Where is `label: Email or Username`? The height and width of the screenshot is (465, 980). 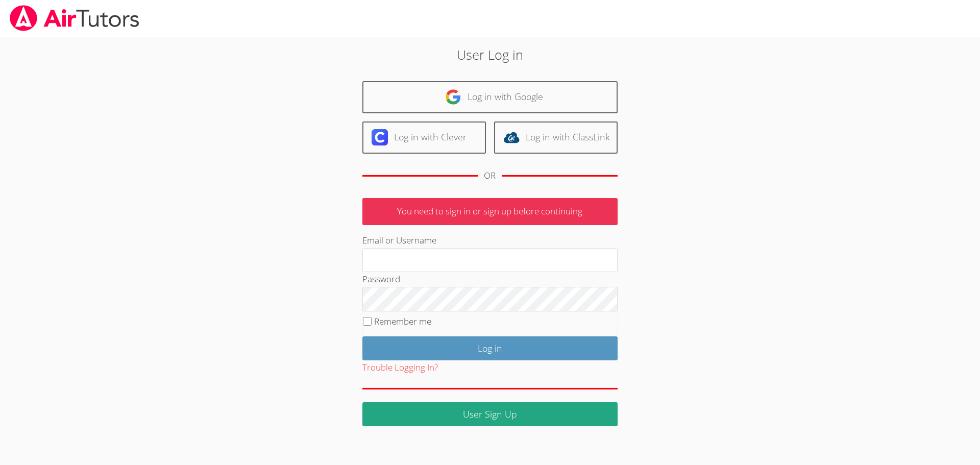
label: Email or Username is located at coordinates (399, 240).